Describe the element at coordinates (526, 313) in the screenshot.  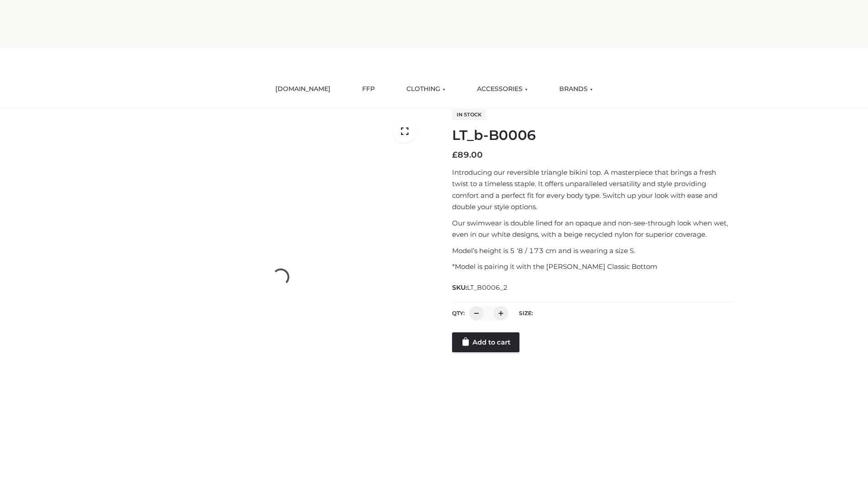
I see `label: Size:` at that location.